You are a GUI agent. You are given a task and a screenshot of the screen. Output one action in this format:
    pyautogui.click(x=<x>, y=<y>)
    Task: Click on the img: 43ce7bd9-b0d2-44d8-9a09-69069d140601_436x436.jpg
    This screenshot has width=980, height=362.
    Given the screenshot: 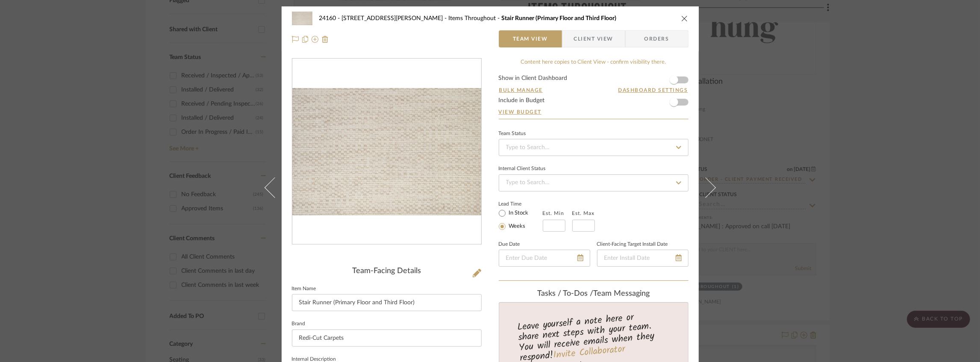 What is the action you would take?
    pyautogui.click(x=387, y=152)
    